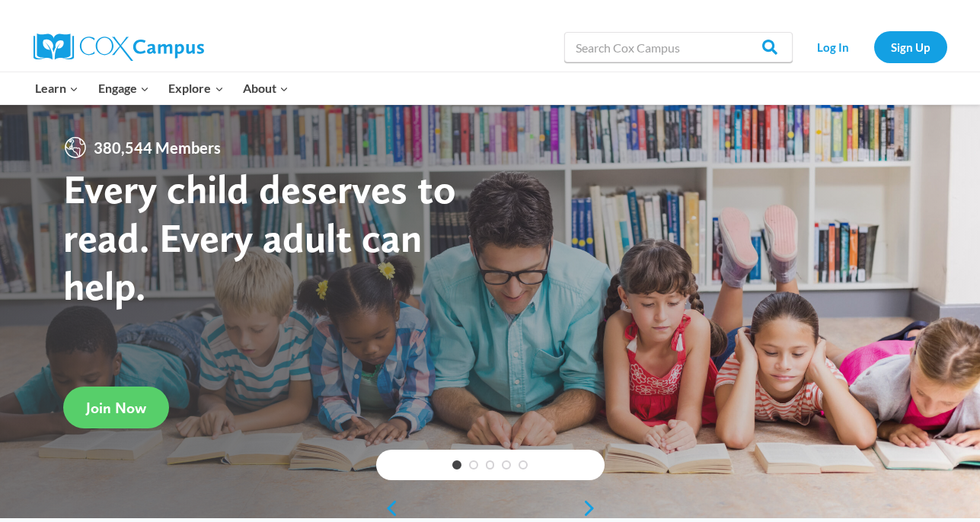 Image resolution: width=980 pixels, height=522 pixels. What do you see at coordinates (911, 46) in the screenshot?
I see `a: Sign Up` at bounding box center [911, 46].